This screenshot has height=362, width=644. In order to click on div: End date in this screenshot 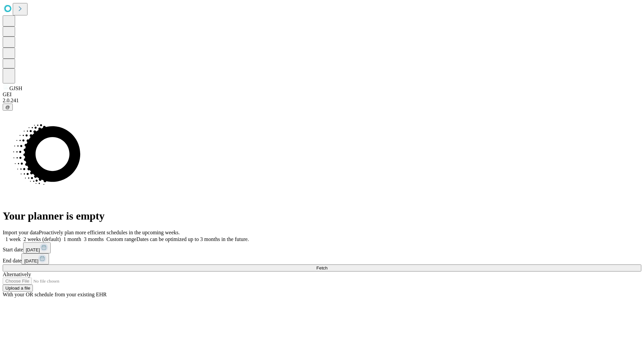, I will do `click(322, 259)`.